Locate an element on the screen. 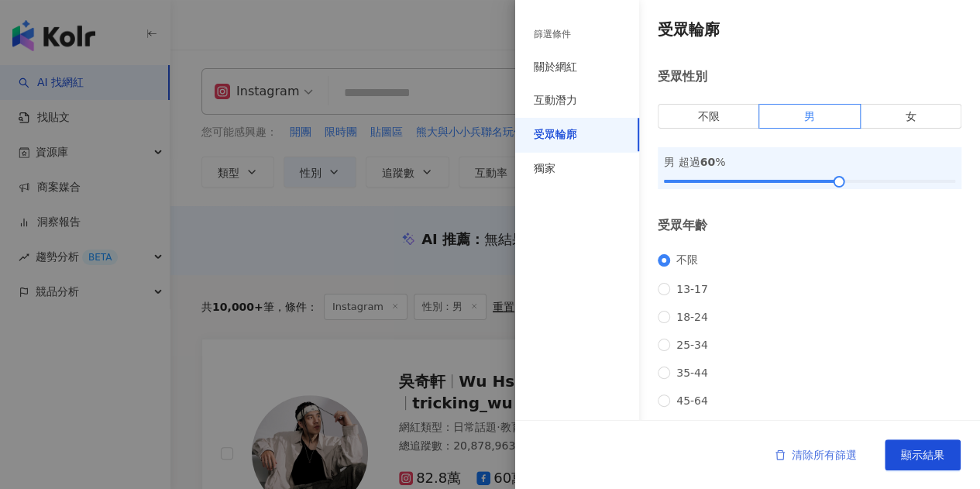  div: 受眾年齡 is located at coordinates (809, 225).